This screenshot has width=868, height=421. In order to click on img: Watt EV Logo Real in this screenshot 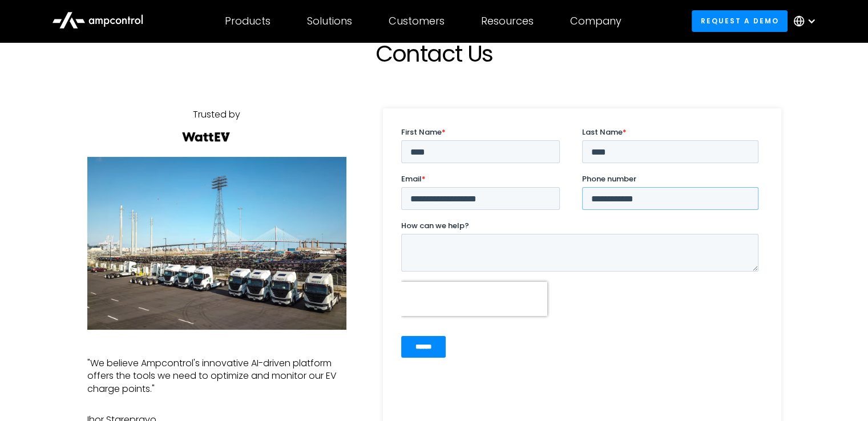, I will do `click(206, 137)`.